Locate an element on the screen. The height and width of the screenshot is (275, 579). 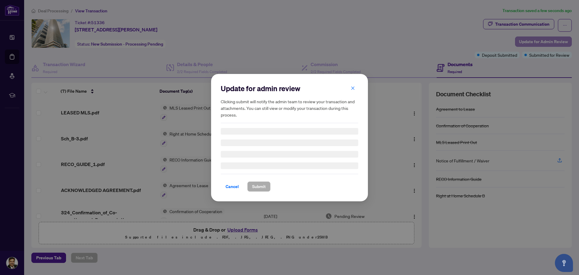
h2: Update for admin review is located at coordinates (290, 88).